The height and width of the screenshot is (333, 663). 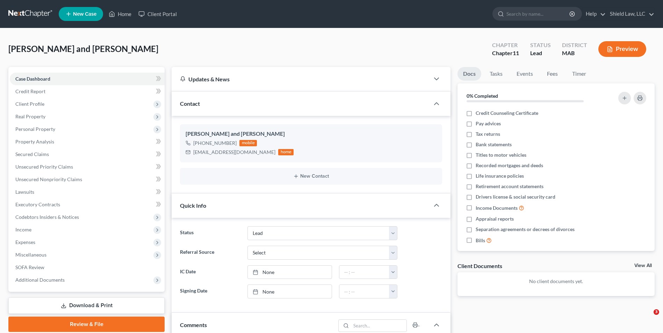 I want to click on span: Lawsuits, so click(x=25, y=192).